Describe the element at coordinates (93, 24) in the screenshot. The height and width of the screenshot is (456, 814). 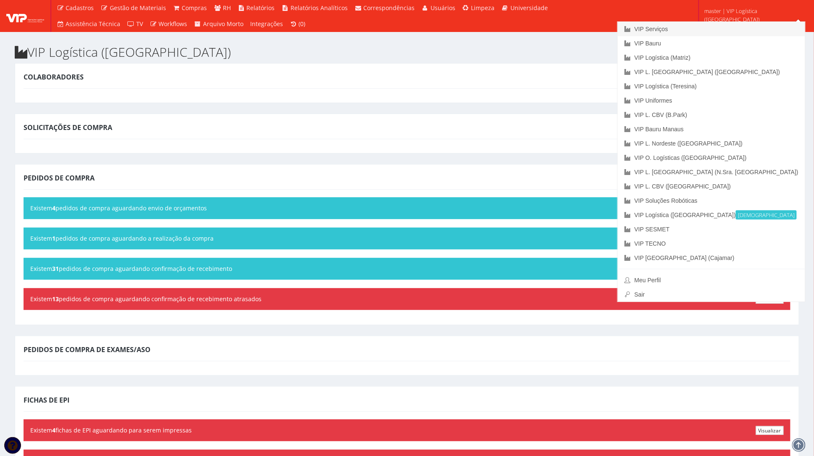
I see `span: Assistência Técnica` at that location.